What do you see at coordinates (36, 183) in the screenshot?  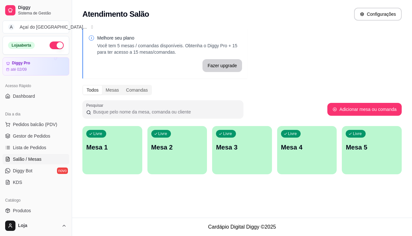 I see `a: KDS` at bounding box center [36, 183].